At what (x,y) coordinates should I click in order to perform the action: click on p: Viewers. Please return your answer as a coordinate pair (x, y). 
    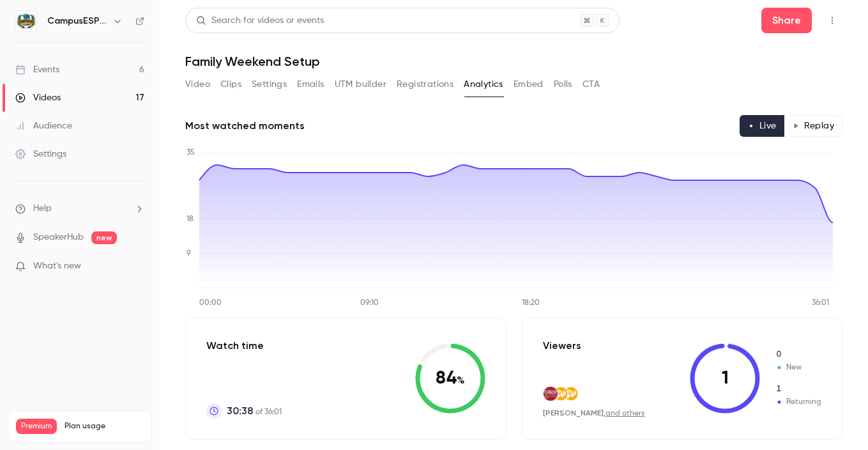
    Looking at the image, I should click on (562, 346).